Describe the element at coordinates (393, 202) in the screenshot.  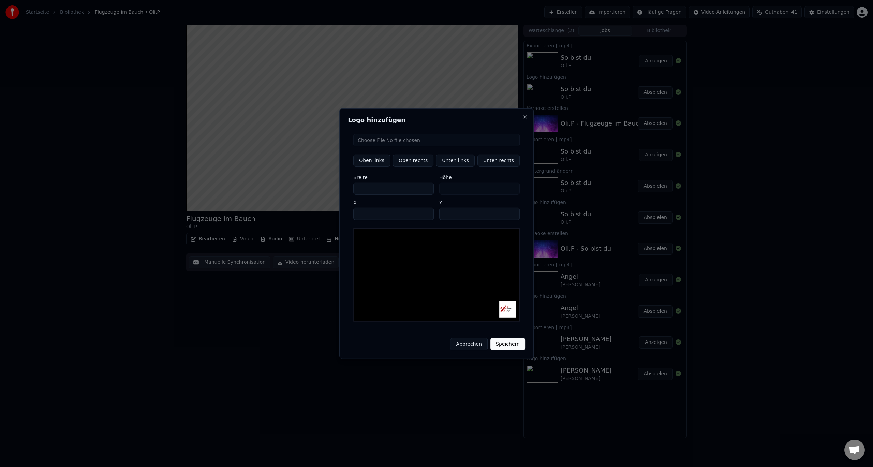
I see `label: X` at that location.